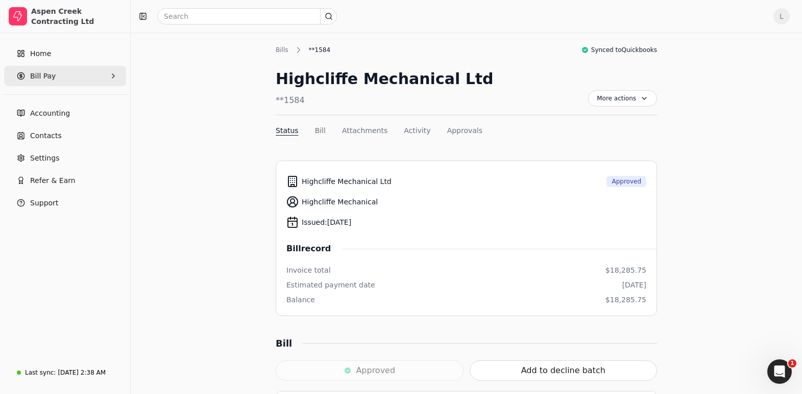 Image resolution: width=802 pixels, height=394 pixels. I want to click on div: Last sync:, so click(40, 373).